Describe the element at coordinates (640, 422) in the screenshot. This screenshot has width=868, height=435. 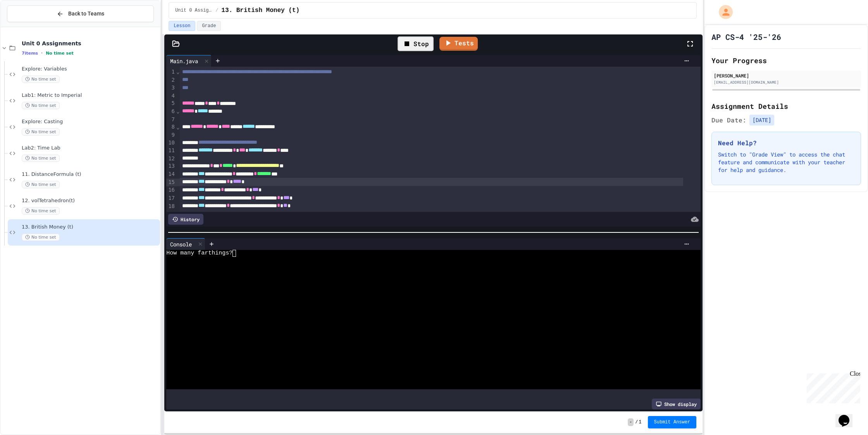
I see `span: 1` at that location.